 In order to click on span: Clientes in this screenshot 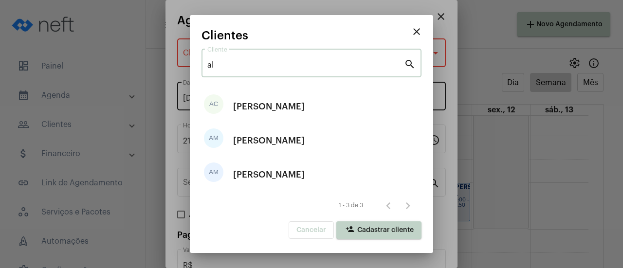, I will do `click(225, 36)`.